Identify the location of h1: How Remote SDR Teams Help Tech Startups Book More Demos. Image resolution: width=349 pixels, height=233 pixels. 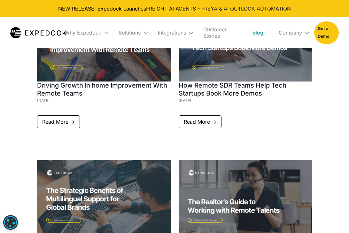
(246, 90).